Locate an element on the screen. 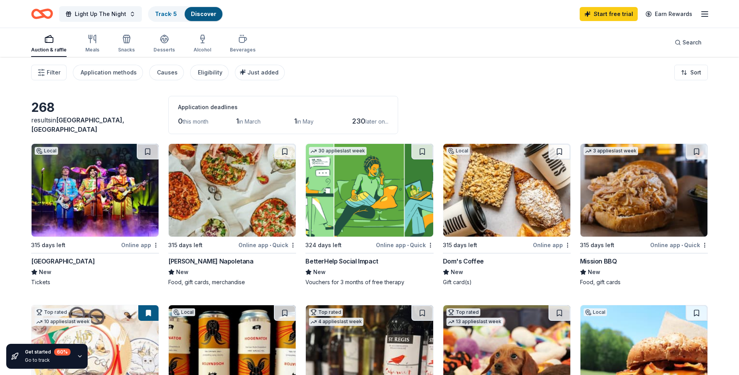 This screenshot has height=375, width=739. div: 324 days left is located at coordinates (324, 245).